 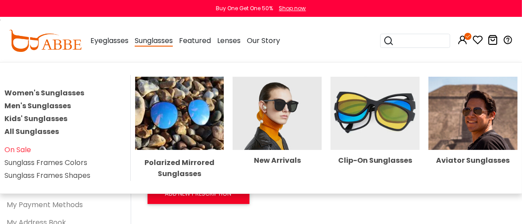 What do you see at coordinates (154, 41) in the screenshot?
I see `span: Sunglasses` at bounding box center [154, 41].